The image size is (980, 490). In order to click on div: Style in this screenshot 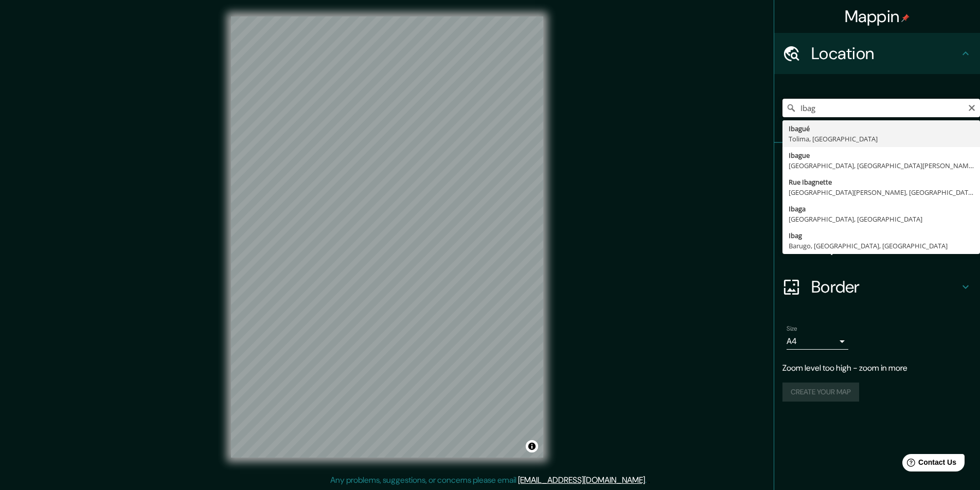, I will do `click(877, 205)`.